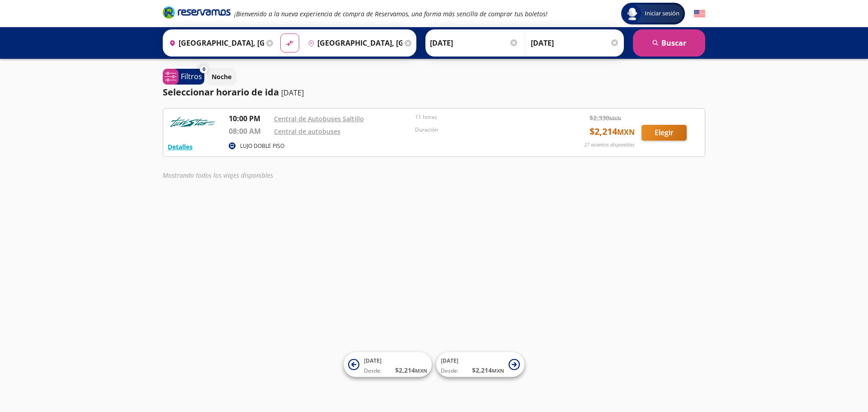  Describe the element at coordinates (664, 133) in the screenshot. I see `button: Elegir` at that location.